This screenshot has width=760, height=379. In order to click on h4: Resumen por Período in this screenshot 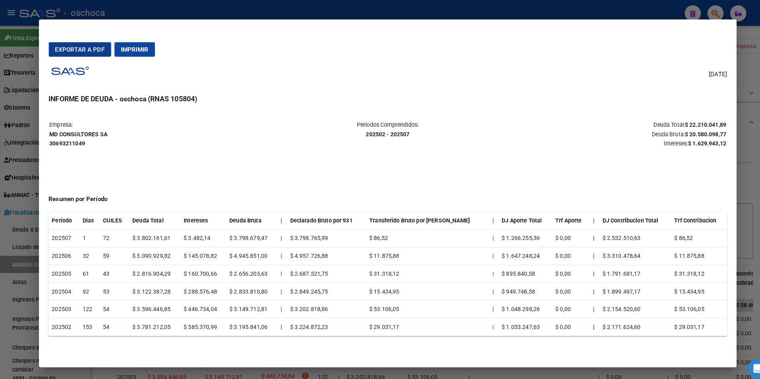, I will do `click(380, 195)`.